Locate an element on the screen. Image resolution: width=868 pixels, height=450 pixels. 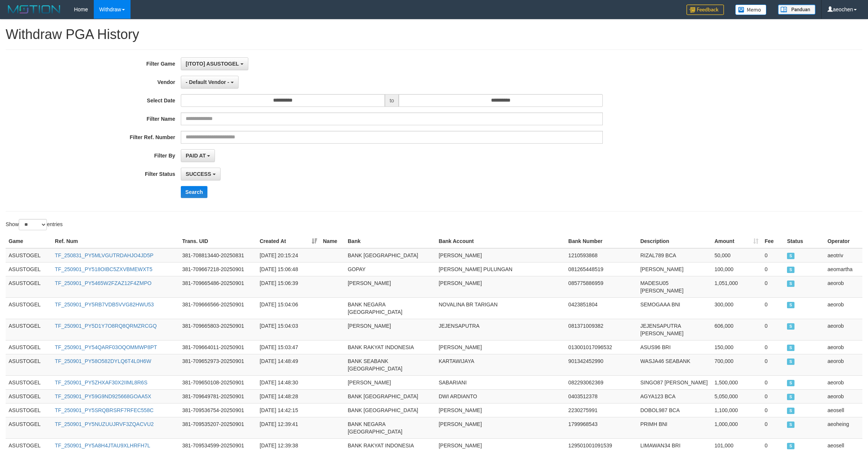
td: JEJENSAPUTRA is located at coordinates (500, 329).